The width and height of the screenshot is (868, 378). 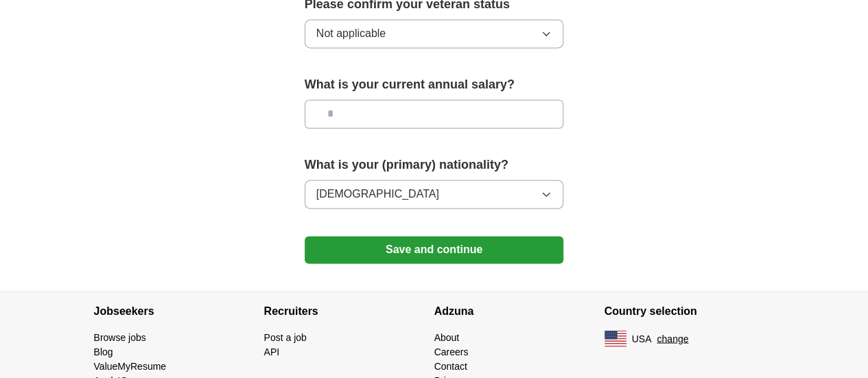 What do you see at coordinates (690, 311) in the screenshot?
I see `h4: Country selection` at bounding box center [690, 311].